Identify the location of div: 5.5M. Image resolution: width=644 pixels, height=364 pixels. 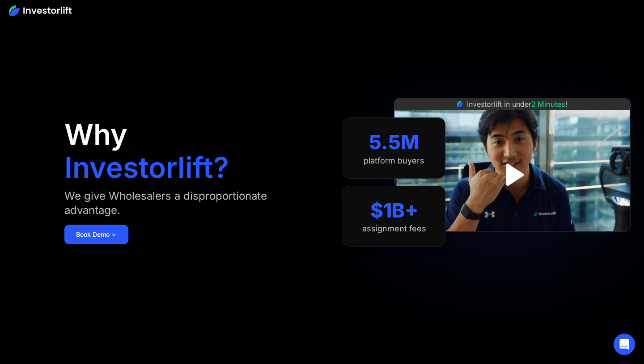
(394, 142).